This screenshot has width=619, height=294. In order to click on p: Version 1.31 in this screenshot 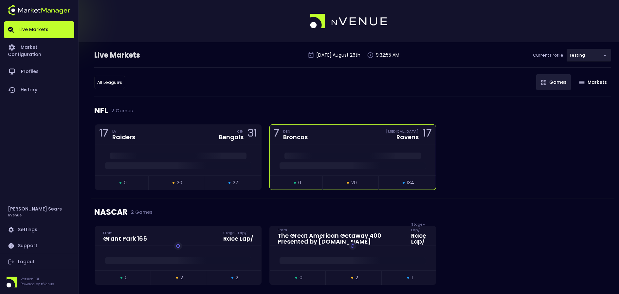, I will do `click(37, 279)`.